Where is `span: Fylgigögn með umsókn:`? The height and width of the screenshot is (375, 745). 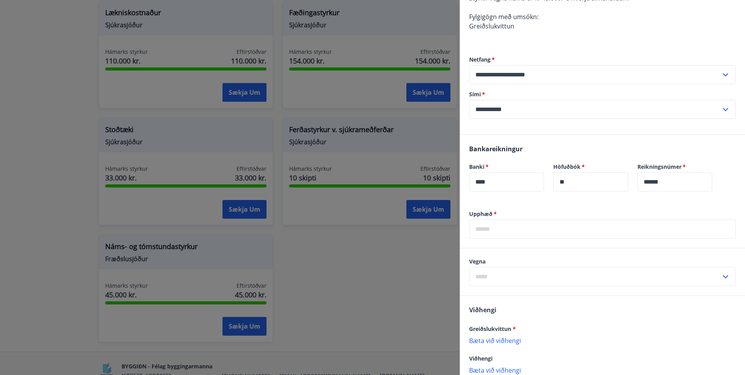
span: Fylgigögn með umsókn: is located at coordinates (504, 17).